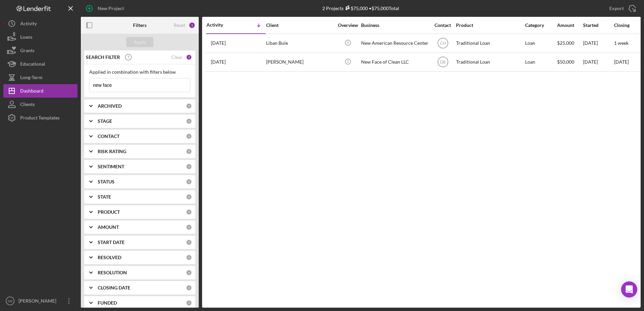 Image resolution: width=644 pixels, height=311 pixels. I want to click on button: Clients, so click(41, 105).